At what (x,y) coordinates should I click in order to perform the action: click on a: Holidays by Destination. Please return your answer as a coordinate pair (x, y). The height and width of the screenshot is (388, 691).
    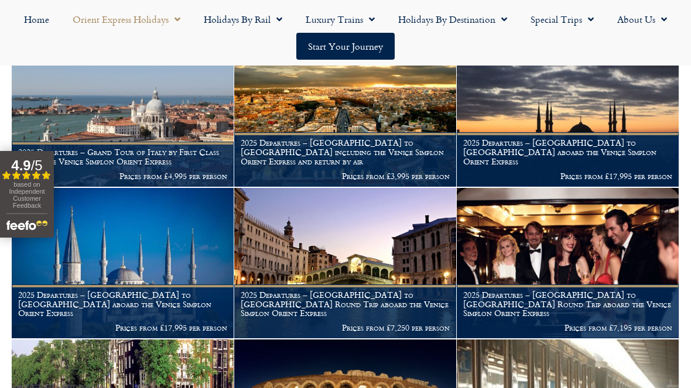
    Looking at the image, I should click on (453, 19).